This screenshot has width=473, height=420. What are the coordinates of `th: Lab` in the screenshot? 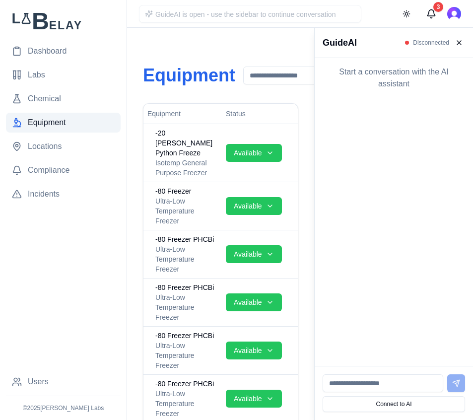 It's located at (340, 114).